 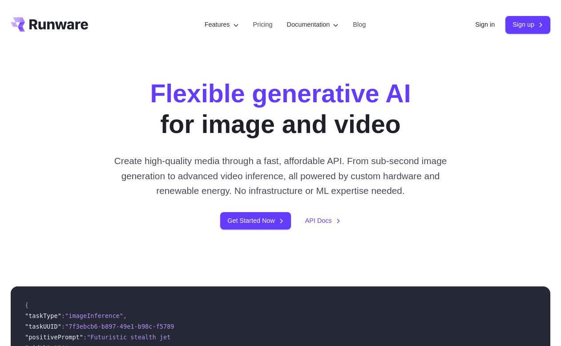 What do you see at coordinates (528, 24) in the screenshot?
I see `a: Sign up` at bounding box center [528, 24].